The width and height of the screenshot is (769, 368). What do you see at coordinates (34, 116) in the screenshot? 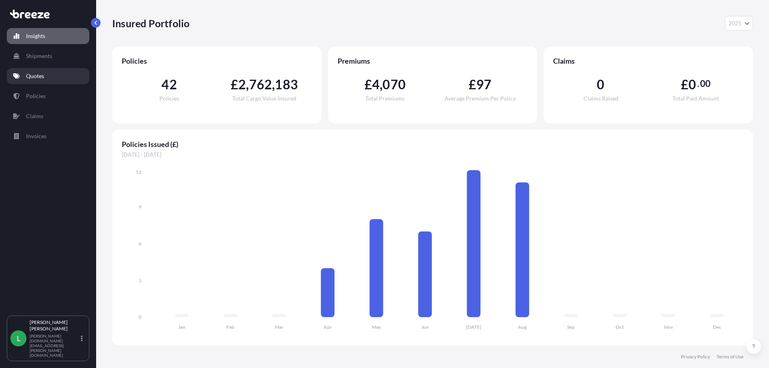
I see `p: Claims` at bounding box center [34, 116].